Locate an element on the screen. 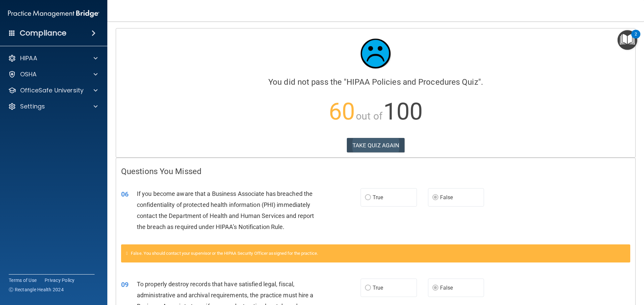 Image resolution: width=644 pixels, height=305 pixels. a: Terms of Use is located at coordinates (23, 280).